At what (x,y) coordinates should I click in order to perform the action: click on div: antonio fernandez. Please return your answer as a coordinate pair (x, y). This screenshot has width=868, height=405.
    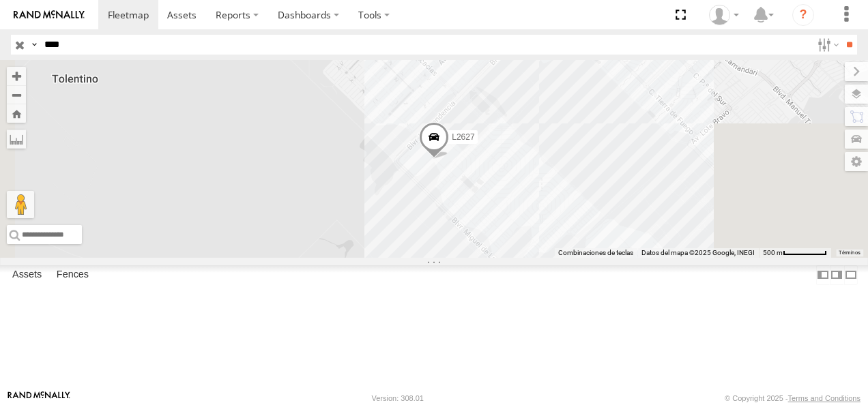
    Looking at the image, I should click on (724, 15).